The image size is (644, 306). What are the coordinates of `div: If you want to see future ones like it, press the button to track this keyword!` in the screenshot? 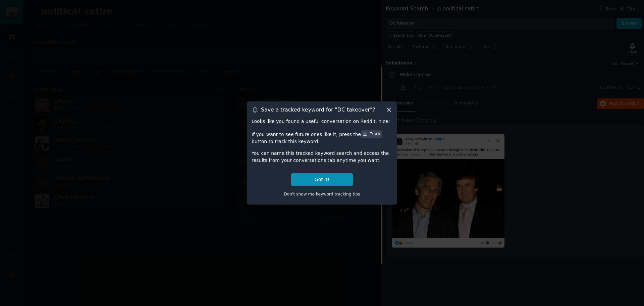 It's located at (322, 137).